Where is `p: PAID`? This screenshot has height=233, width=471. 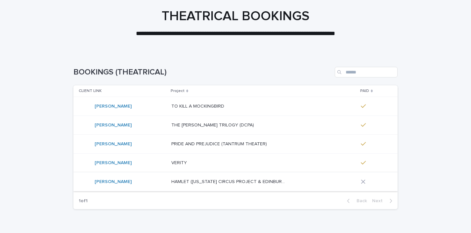 p: PAID is located at coordinates (365, 91).